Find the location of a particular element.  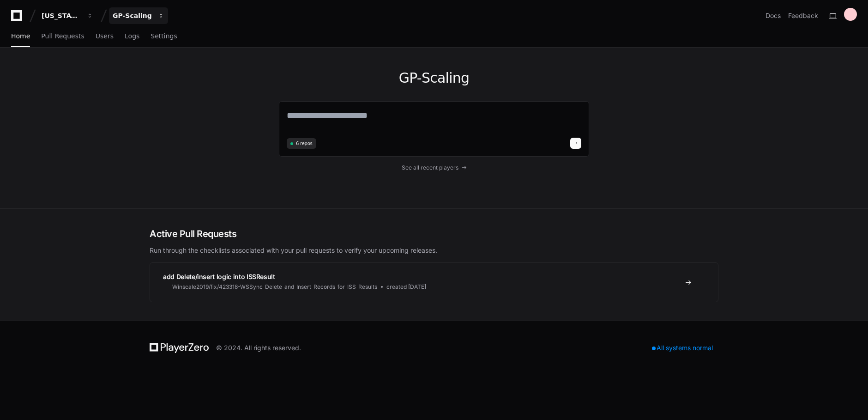

a: Users is located at coordinates (105, 37).